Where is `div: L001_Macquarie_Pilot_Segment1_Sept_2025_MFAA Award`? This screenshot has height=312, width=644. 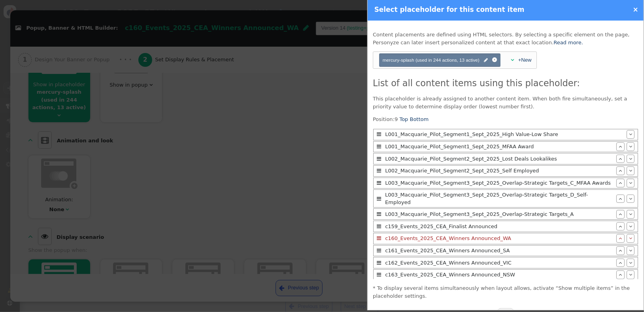 div: L001_Macquarie_Pilot_Segment1_Sept_2025_MFAA Award is located at coordinates (500, 147).